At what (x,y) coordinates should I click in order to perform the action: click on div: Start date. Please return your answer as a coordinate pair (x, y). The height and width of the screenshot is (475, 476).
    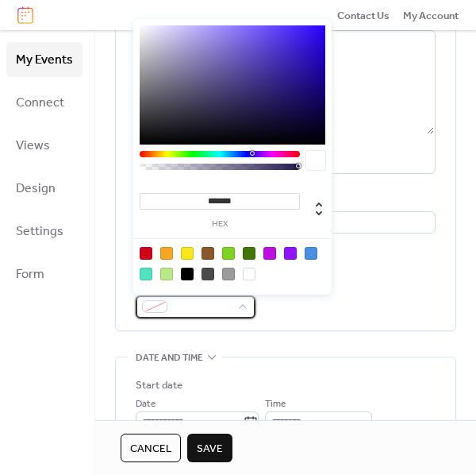
    Looking at the image, I should click on (158, 385).